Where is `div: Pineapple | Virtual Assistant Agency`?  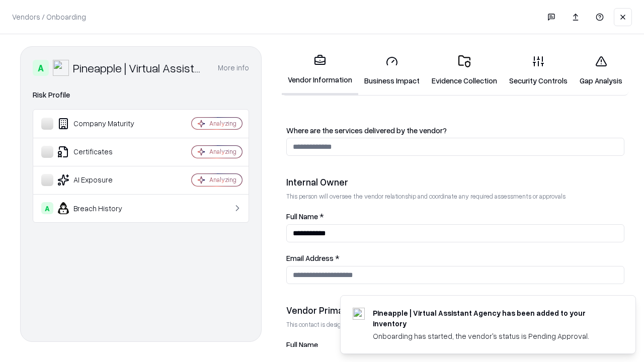
div: Pineapple | Virtual Assistant Agency is located at coordinates (140, 68).